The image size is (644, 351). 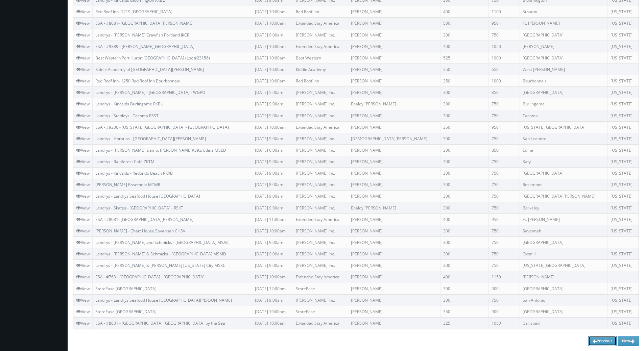 I want to click on td: Tacoma, so click(x=564, y=115).